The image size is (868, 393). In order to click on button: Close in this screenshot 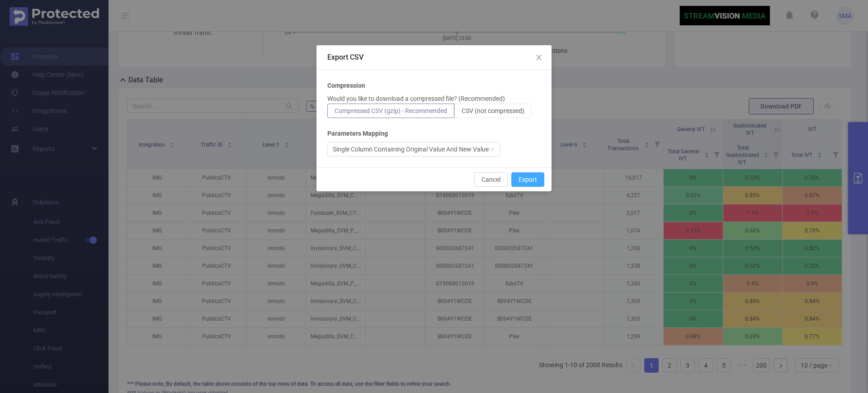, I will do `click(539, 58)`.